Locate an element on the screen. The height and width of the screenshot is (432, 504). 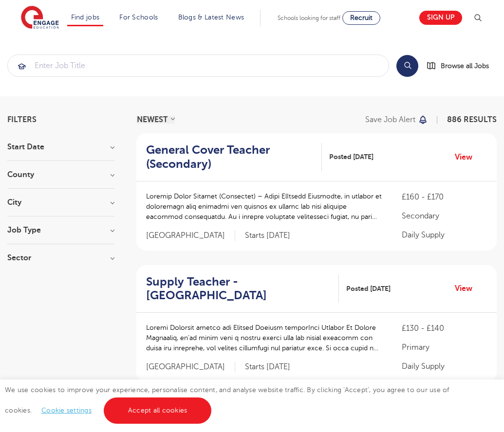
h2: General Cover Teacher (Secondary) is located at coordinates (230, 157).